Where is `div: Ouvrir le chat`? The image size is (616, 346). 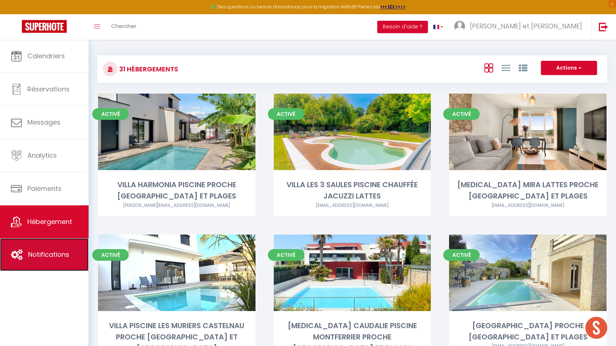
div: Ouvrir le chat is located at coordinates (596, 328).